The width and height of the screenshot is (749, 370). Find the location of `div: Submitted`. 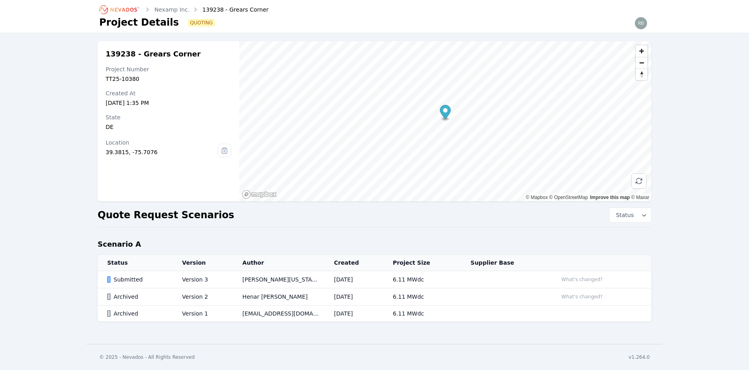

div: Submitted is located at coordinates (138, 279).